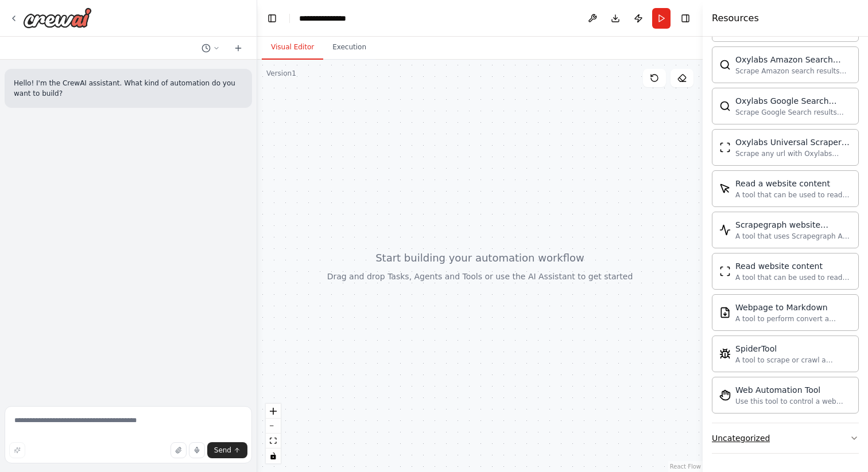 Image resolution: width=868 pixels, height=472 pixels. Describe the element at coordinates (793, 266) in the screenshot. I see `div: Read website content` at that location.